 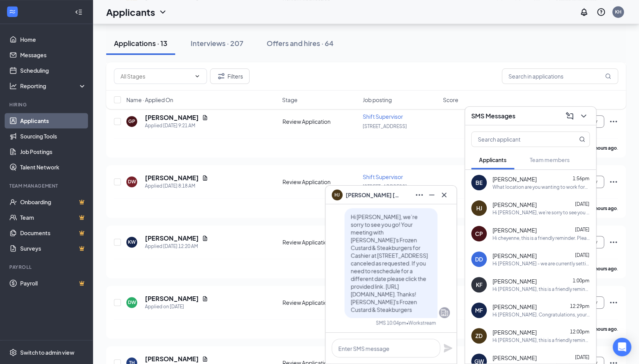 What do you see at coordinates (391, 323) in the screenshot?
I see `div: SMS 10:04pm` at bounding box center [391, 323].